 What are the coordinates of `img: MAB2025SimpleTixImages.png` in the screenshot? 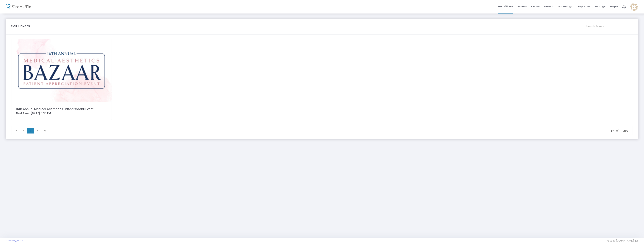 It's located at (62, 70).